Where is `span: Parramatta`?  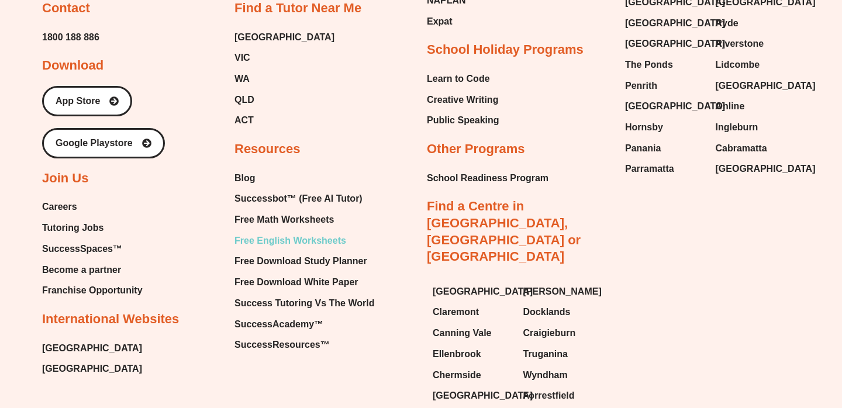 span: Parramatta is located at coordinates (649, 169).